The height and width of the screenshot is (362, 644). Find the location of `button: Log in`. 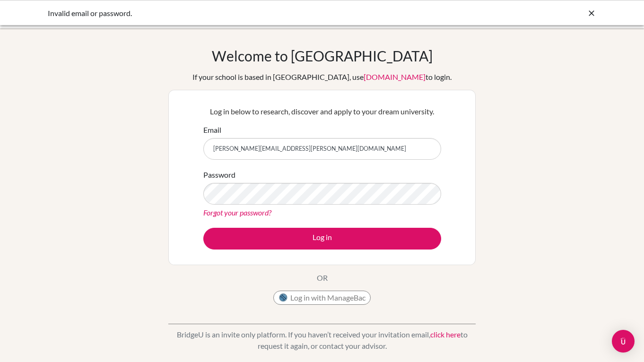

button: Log in is located at coordinates (322, 239).